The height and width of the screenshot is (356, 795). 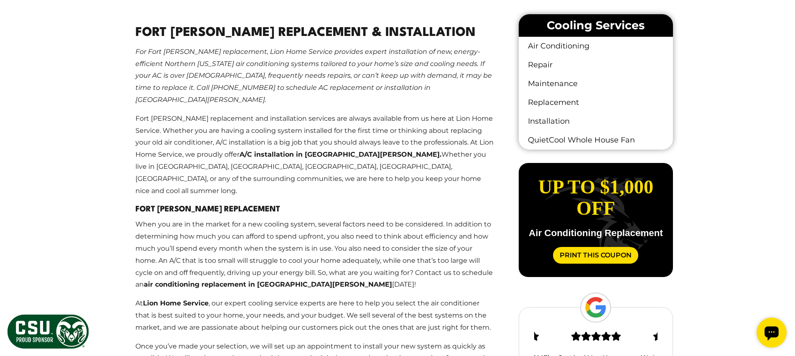 What do you see at coordinates (596, 84) in the screenshot?
I see `a: Maintenance` at bounding box center [596, 84].